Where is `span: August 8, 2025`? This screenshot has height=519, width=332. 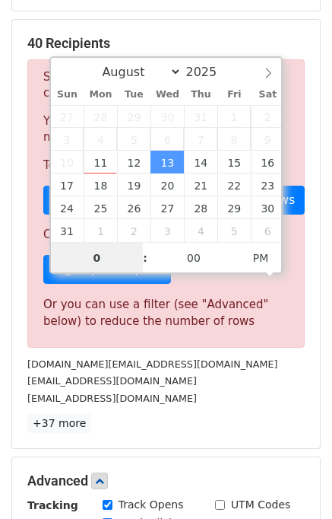 span: August 8, 2025 is located at coordinates (234, 139).